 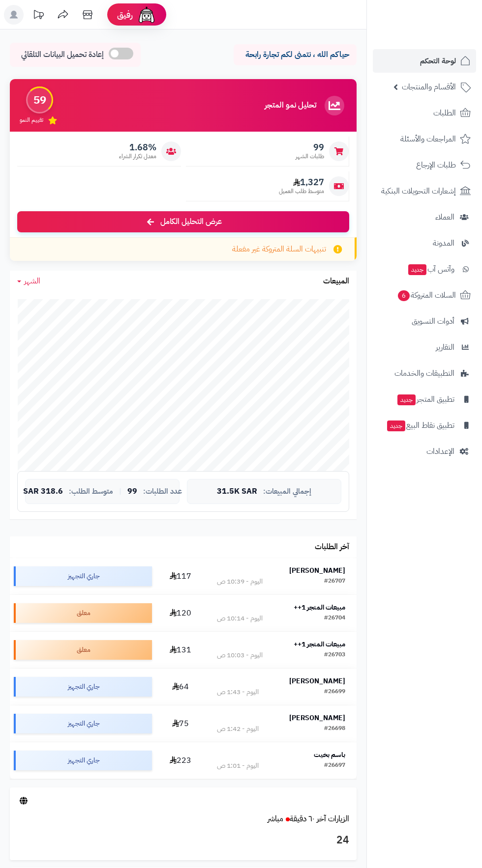 I want to click on a: تطبيق نقاط البيعجديد, so click(x=424, y=426).